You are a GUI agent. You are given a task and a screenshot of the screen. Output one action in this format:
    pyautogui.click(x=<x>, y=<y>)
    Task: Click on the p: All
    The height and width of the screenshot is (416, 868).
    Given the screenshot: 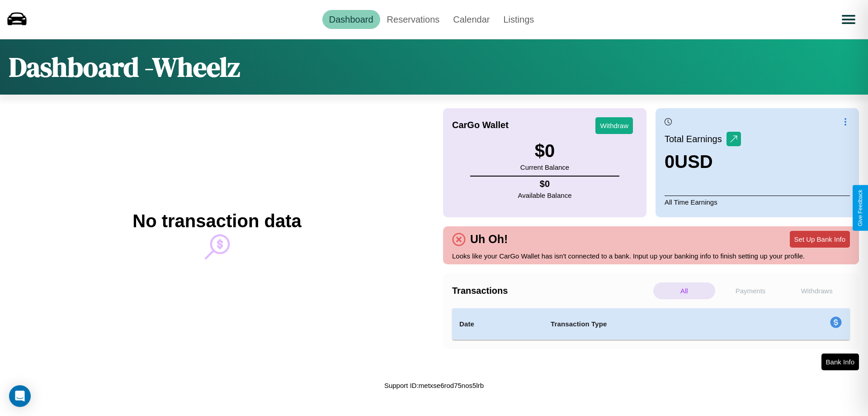 What is the action you would take?
    pyautogui.click(x=684, y=290)
    